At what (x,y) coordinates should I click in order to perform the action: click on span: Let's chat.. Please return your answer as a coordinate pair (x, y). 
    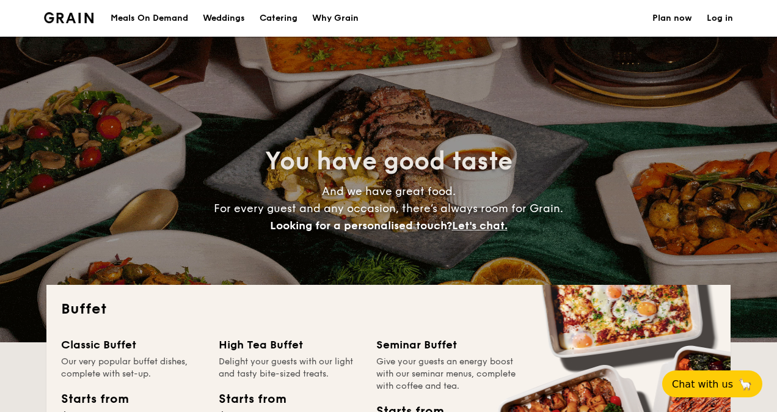
    Looking at the image, I should click on (480, 225).